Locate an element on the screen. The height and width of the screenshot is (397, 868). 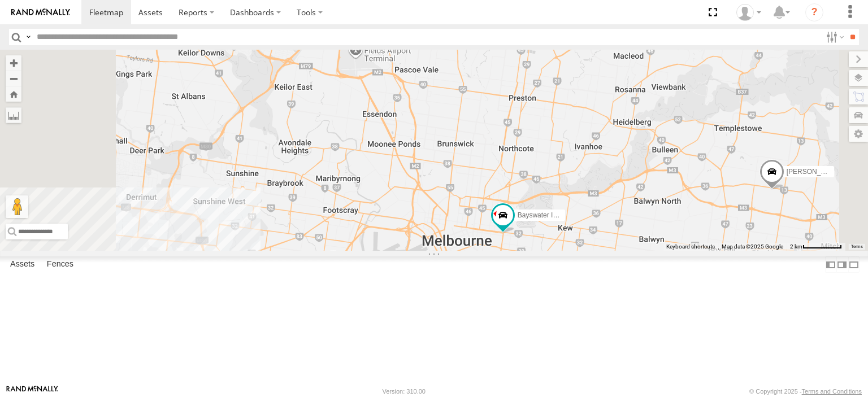
label: Hide Summary Table is located at coordinates (853, 264).